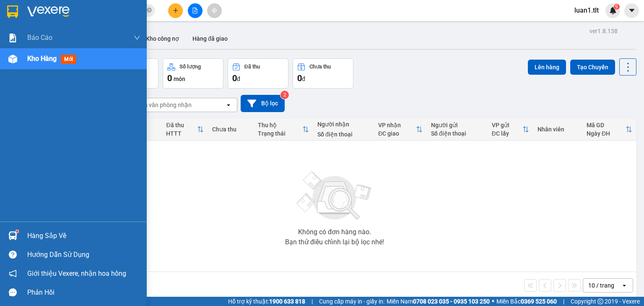 This screenshot has height=306, width=644. What do you see at coordinates (77, 273) in the screenshot?
I see `span: Giới thiệu Vexere, nhận hoa hồng` at bounding box center [77, 273].